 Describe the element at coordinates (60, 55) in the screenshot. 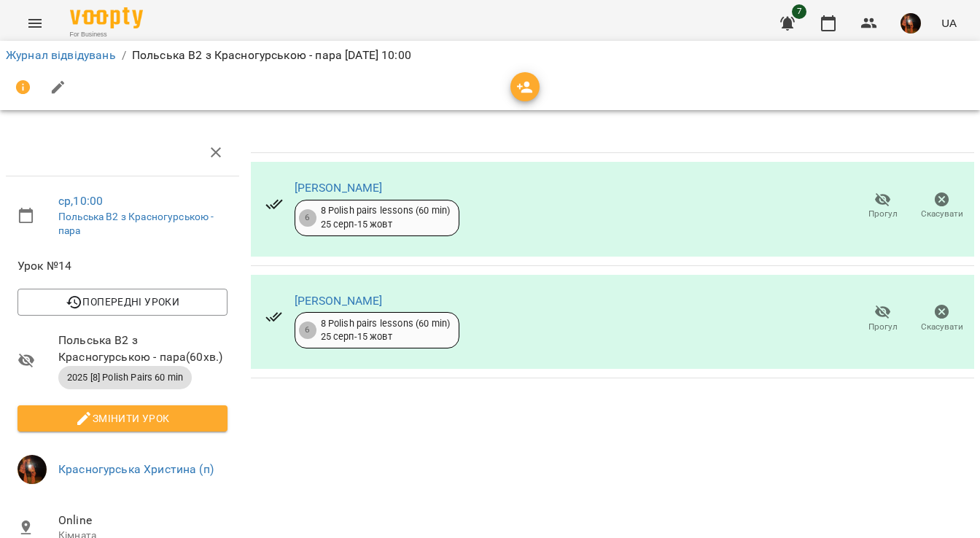

I see `a: Журнал відвідувань` at that location.